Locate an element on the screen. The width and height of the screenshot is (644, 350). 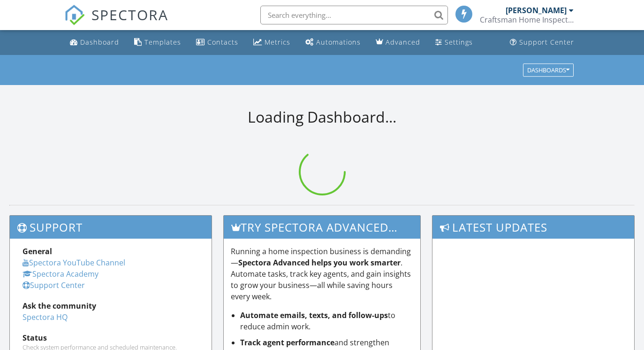
h3: Latest Updates is located at coordinates (533, 227).